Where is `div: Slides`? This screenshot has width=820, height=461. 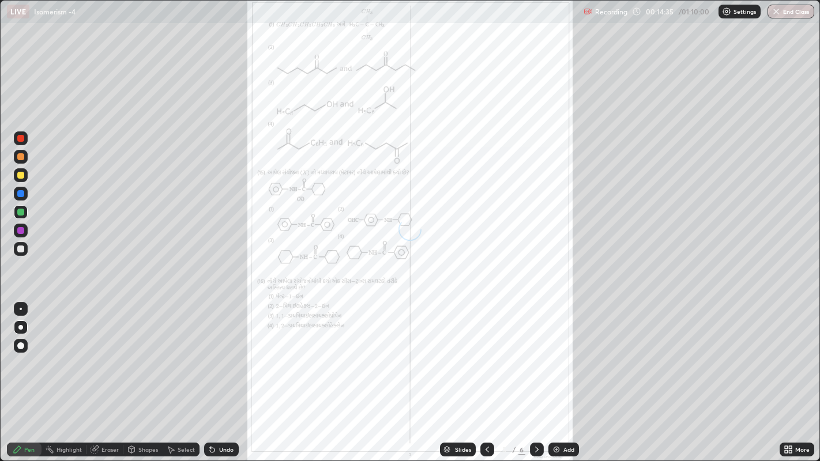
div: Slides is located at coordinates (463, 450).